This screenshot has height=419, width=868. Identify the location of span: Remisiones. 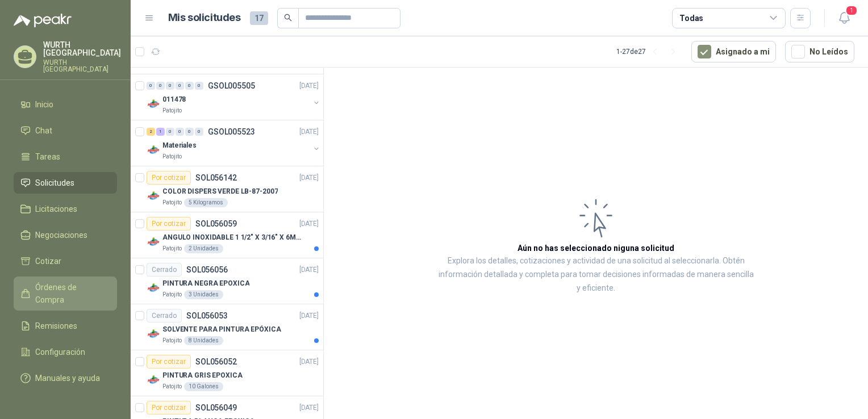
(57, 326).